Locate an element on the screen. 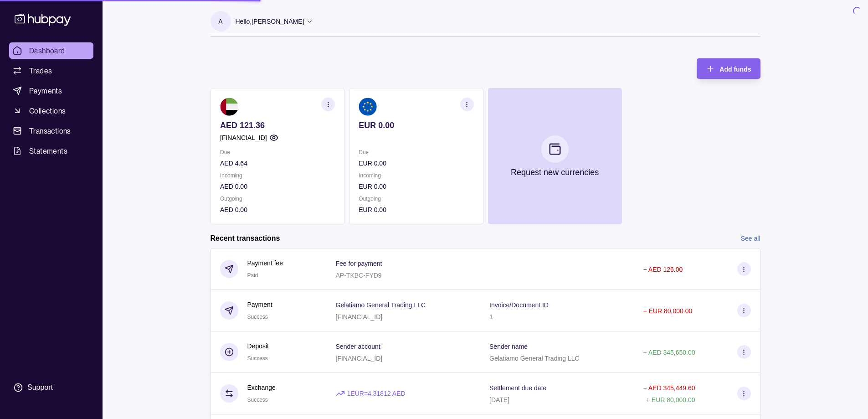 This screenshot has height=419, width=868. p: − AED 345,449.60 is located at coordinates (669, 388).